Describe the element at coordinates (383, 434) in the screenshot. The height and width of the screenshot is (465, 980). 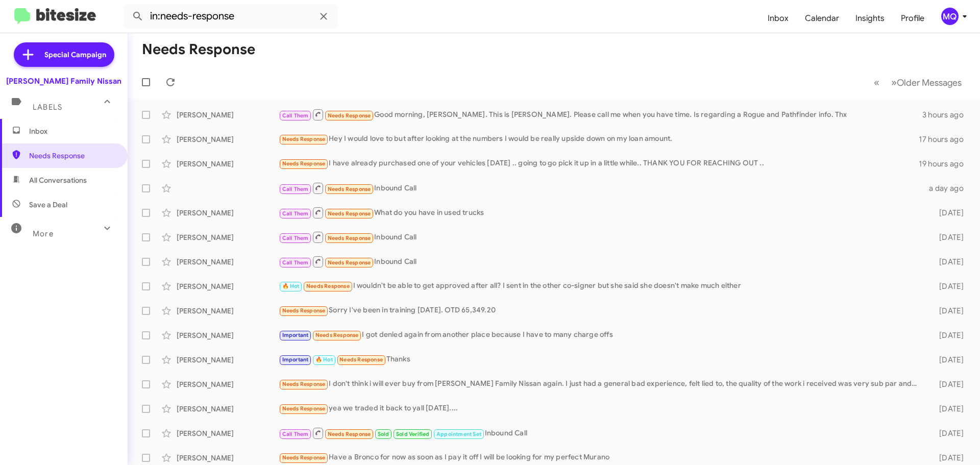
I see `span: Sold` at that location.